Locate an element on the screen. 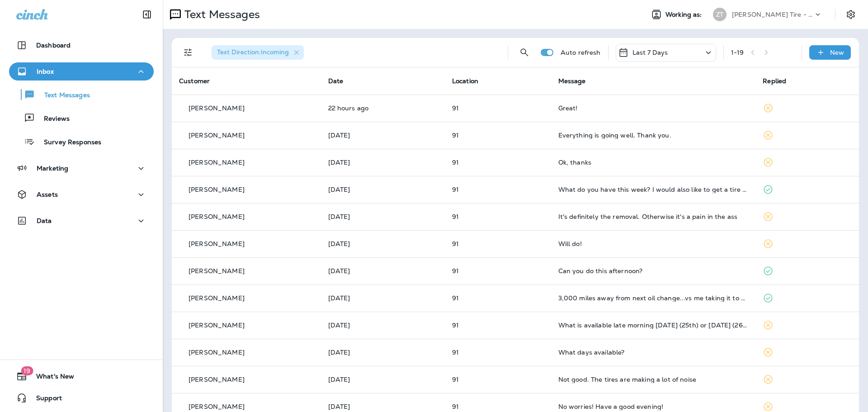  p: Aug 22, 2025 01:13 PM is located at coordinates (383, 325).